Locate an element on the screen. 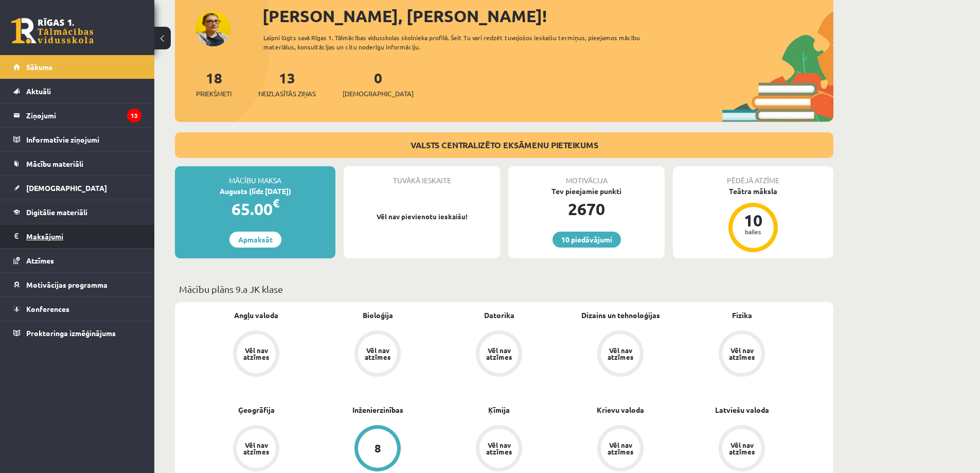  a: Dizains un tehnoloģijas is located at coordinates (621, 315).